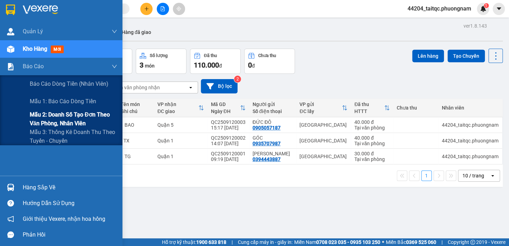 The image size is (509, 246). I want to click on div: Phản hồi, so click(70, 235).